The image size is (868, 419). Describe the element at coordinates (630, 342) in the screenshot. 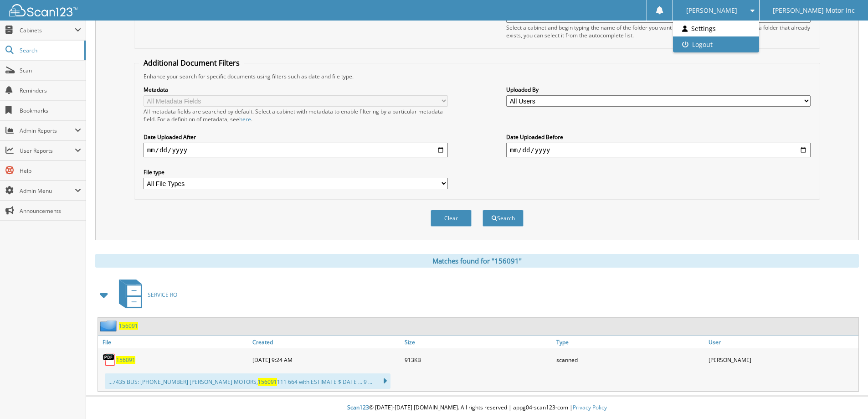

I see `a: Type` at that location.